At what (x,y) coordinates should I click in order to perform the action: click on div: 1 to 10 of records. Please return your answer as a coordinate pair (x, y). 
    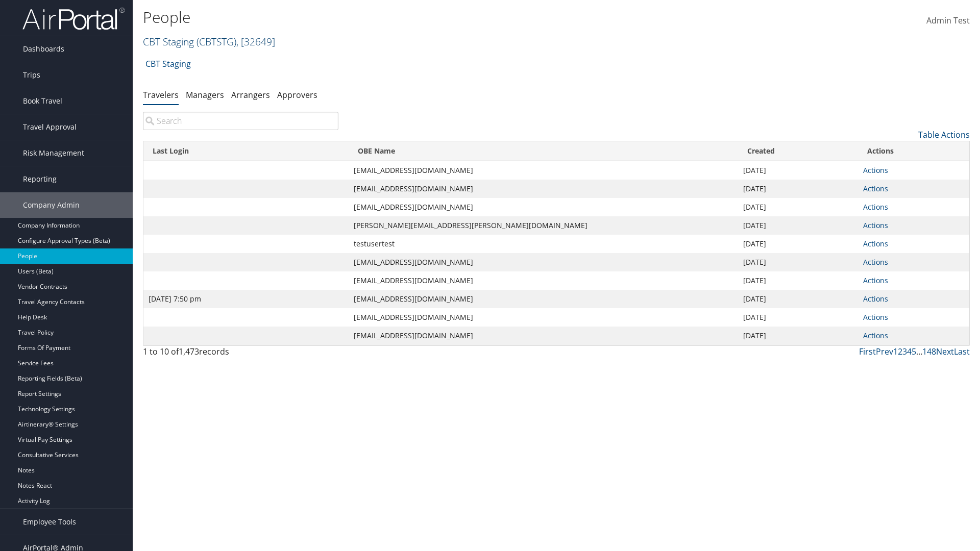
    Looking at the image, I should click on (240, 354).